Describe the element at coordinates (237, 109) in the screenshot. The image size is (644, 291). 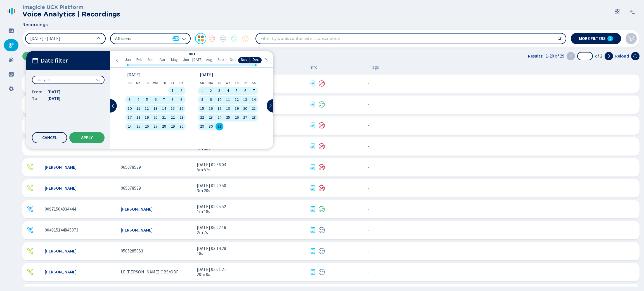
I see `span: 19` at that location.